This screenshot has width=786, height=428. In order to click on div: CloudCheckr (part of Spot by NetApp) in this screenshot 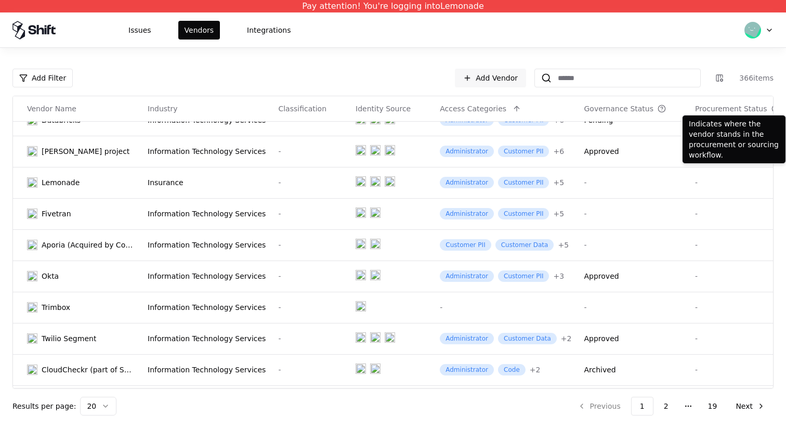, I will do `click(88, 370)`.